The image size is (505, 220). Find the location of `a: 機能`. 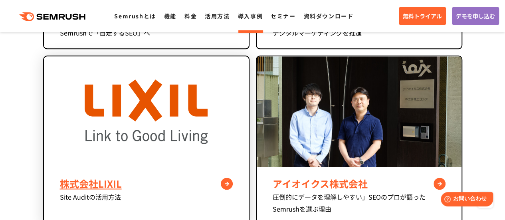

a: 機能 is located at coordinates (170, 16).